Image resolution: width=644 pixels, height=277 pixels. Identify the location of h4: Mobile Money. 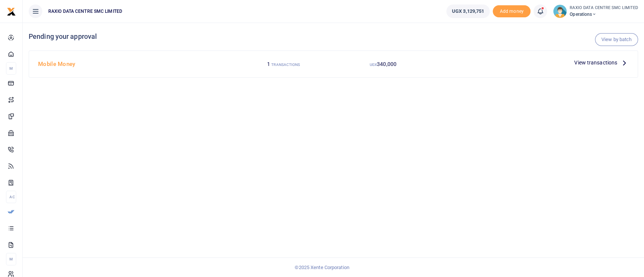
(134, 64).